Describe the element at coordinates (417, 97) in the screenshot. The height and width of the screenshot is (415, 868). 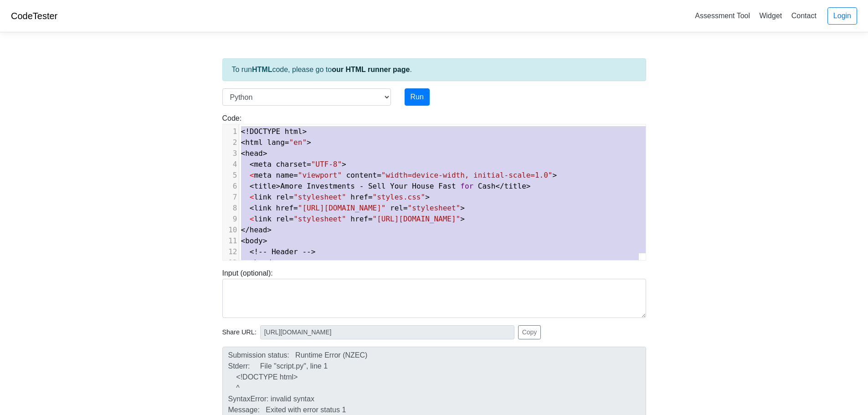
I see `button: Run` at that location.